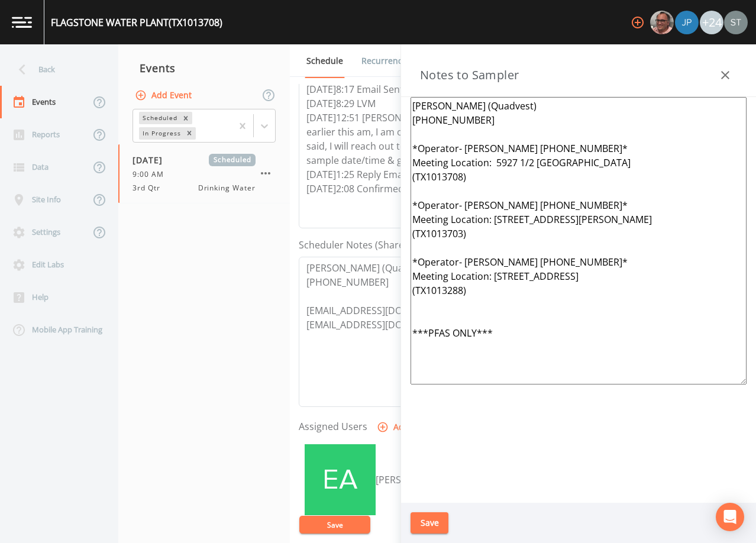  I want to click on div: Remove Scheduled, so click(186, 117).